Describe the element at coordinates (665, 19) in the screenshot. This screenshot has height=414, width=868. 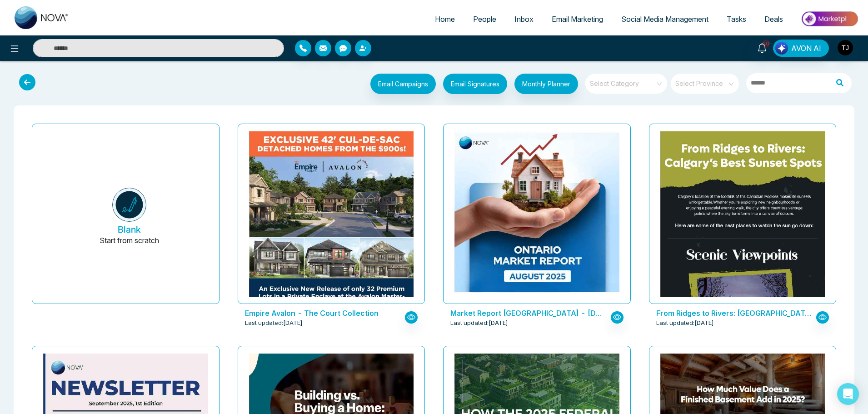
I see `span: Social Media Management` at that location.